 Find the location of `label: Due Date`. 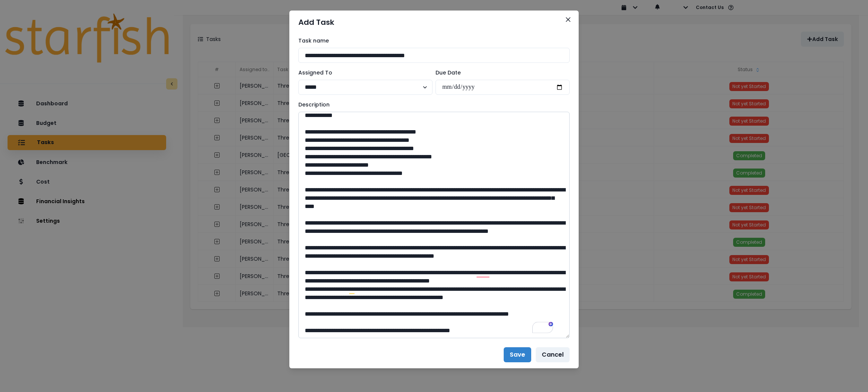

label: Due Date is located at coordinates (500, 72).